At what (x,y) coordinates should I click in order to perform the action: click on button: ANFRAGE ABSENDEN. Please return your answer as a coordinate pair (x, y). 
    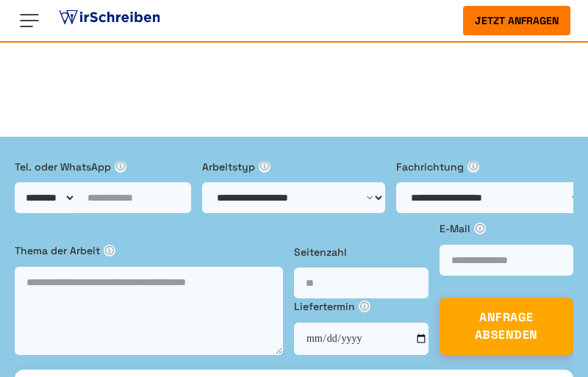
    Looking at the image, I should click on (506, 326).